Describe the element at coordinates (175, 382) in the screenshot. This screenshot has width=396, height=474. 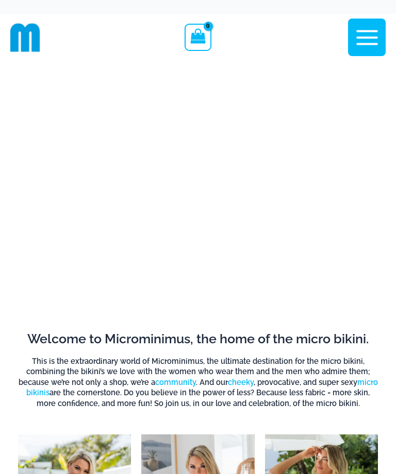
I see `a: community` at that location.